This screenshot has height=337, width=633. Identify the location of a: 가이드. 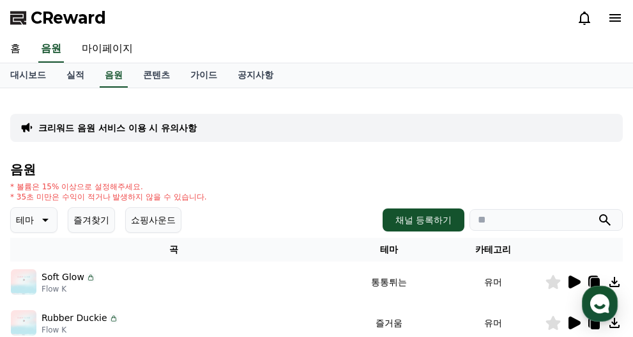
(204, 75).